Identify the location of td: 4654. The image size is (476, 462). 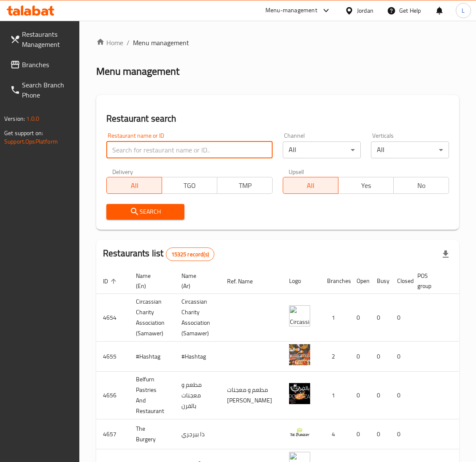
(112, 318).